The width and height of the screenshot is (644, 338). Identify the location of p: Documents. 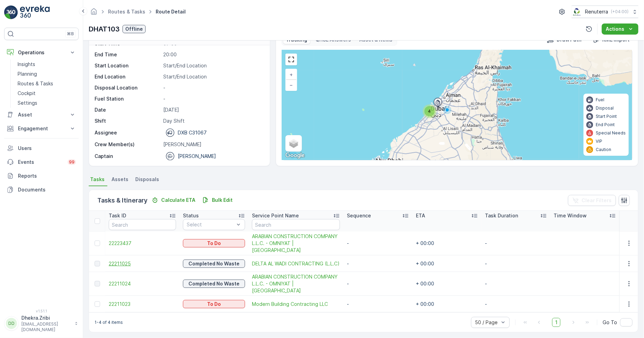
(47, 190).